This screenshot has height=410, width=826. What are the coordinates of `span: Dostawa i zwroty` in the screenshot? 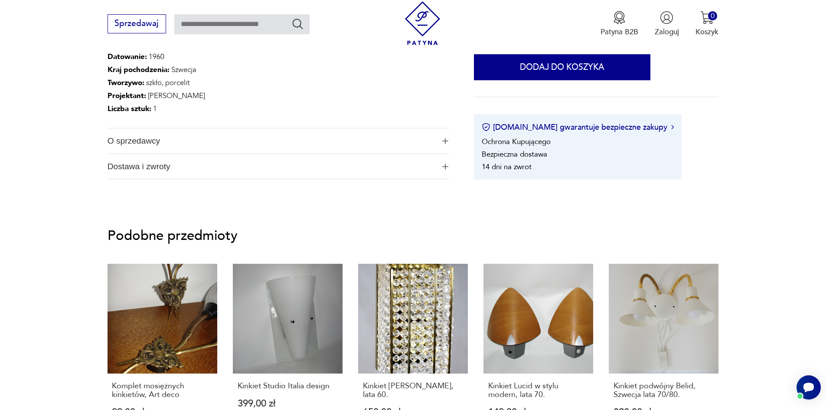 It's located at (271, 167).